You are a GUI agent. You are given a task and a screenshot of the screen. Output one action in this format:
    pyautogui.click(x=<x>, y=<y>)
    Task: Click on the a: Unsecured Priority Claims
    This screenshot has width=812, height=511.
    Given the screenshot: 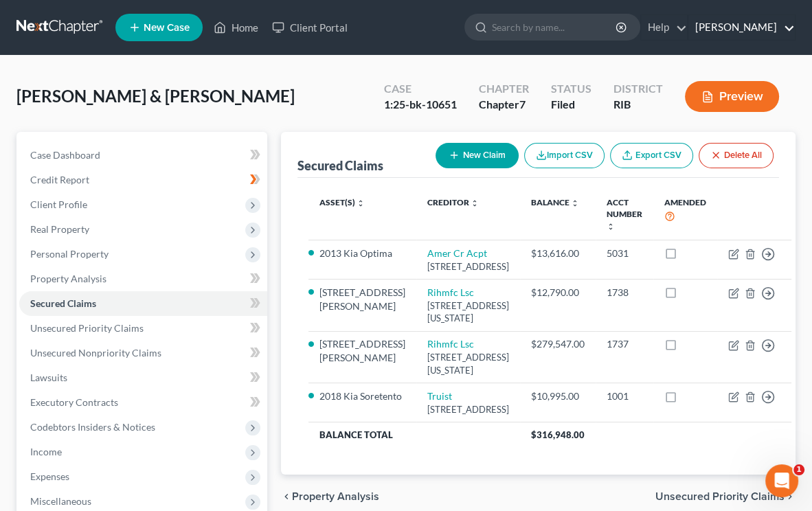 What is the action you would take?
    pyautogui.click(x=143, y=328)
    